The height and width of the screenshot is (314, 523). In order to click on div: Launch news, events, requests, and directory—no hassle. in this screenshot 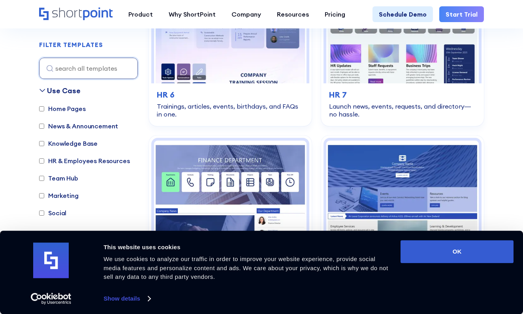, I will do `click(402, 110)`.